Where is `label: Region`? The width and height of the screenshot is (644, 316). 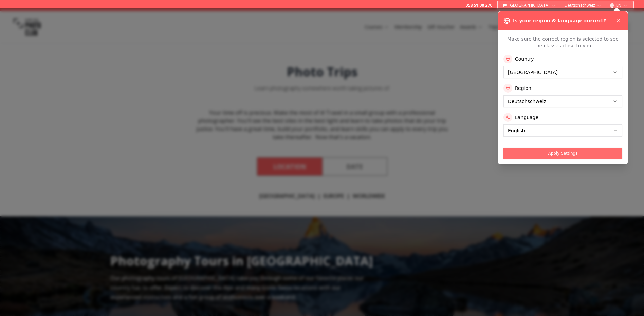
label: Region is located at coordinates (523, 88).